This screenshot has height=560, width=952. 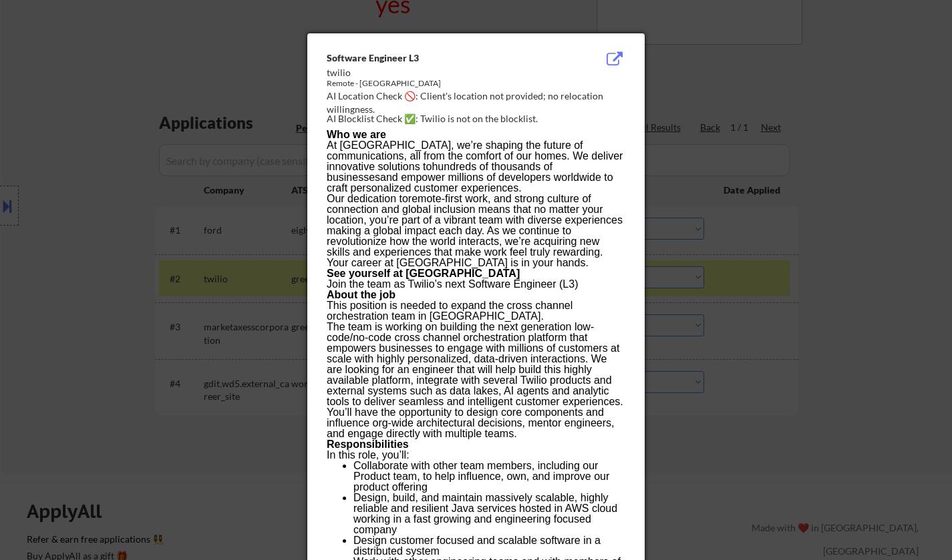 What do you see at coordinates (439, 171) in the screenshot?
I see `a: hundreds of thousands of businesses` at bounding box center [439, 171].